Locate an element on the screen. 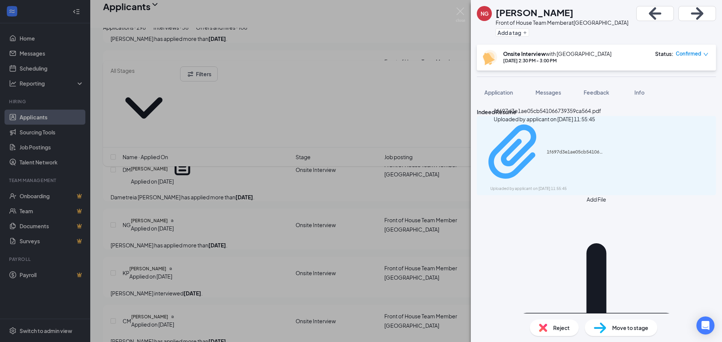  div: Status : is located at coordinates (664, 54).